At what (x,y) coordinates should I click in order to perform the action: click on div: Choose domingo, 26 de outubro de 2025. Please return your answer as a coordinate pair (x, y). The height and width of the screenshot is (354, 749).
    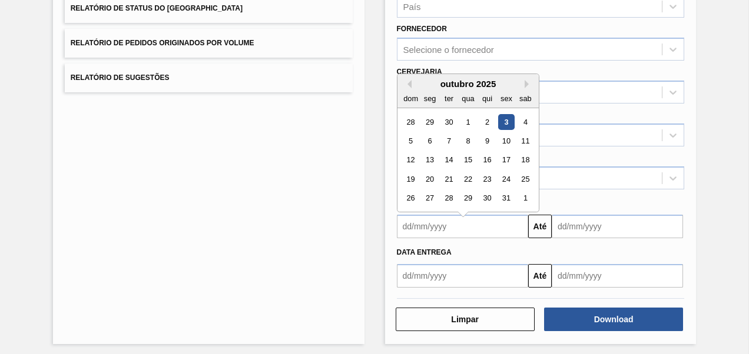
    Looking at the image, I should click on (410, 198).